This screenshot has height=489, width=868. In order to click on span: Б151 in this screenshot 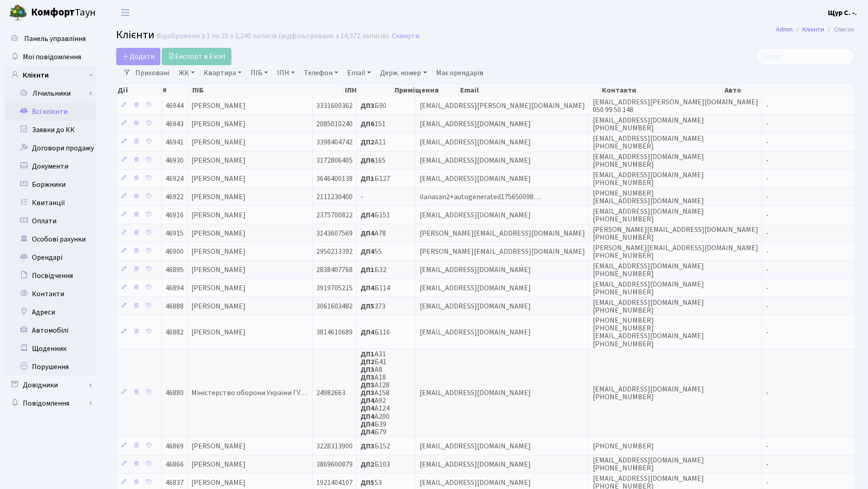, I will do `click(375, 215)`.